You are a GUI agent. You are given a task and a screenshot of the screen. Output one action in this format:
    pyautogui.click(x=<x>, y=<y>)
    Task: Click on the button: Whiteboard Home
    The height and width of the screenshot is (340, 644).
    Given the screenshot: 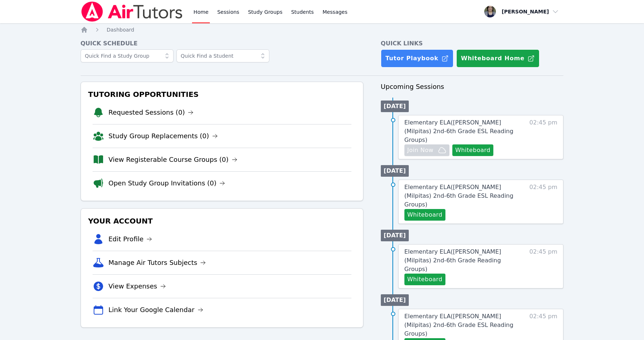 What is the action you would take?
    pyautogui.click(x=497, y=58)
    